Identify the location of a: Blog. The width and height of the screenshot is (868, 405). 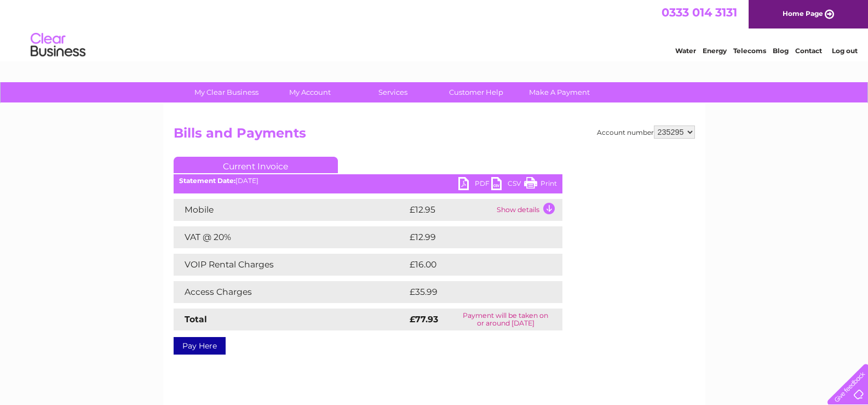
(780, 50).